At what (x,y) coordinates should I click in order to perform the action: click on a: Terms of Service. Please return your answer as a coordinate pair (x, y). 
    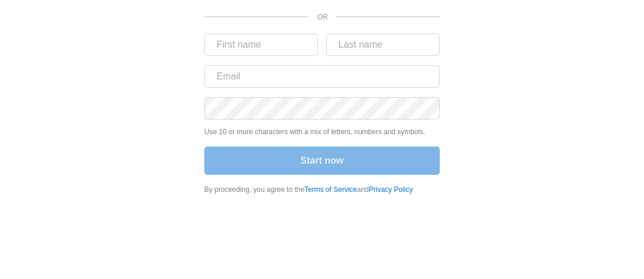
    Looking at the image, I should click on (331, 190).